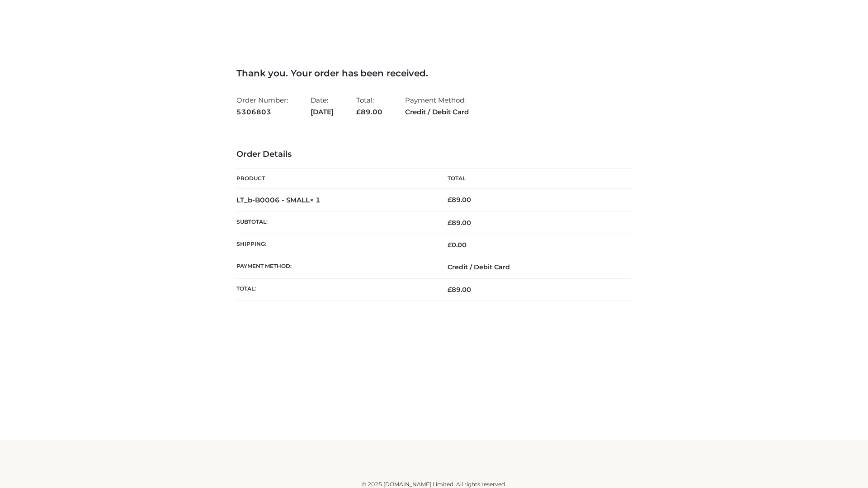 This screenshot has width=868, height=488. I want to click on strong: Credit / Debit Card, so click(437, 112).